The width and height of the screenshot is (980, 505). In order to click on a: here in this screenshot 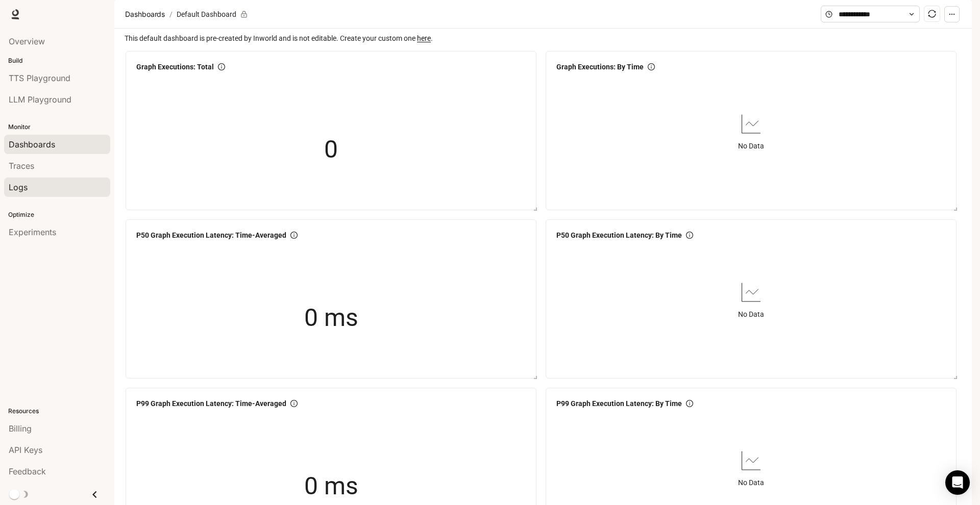, I will do `click(424, 38)`.